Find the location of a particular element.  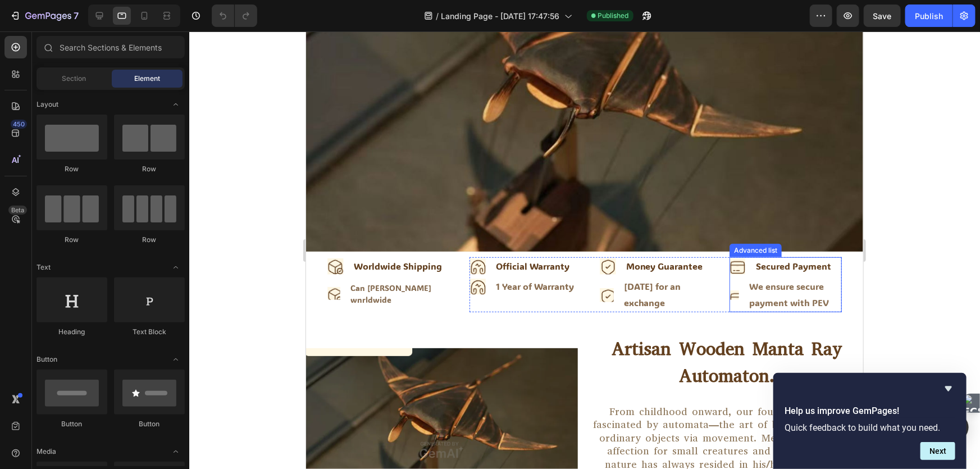

span: Media is located at coordinates (46, 452).